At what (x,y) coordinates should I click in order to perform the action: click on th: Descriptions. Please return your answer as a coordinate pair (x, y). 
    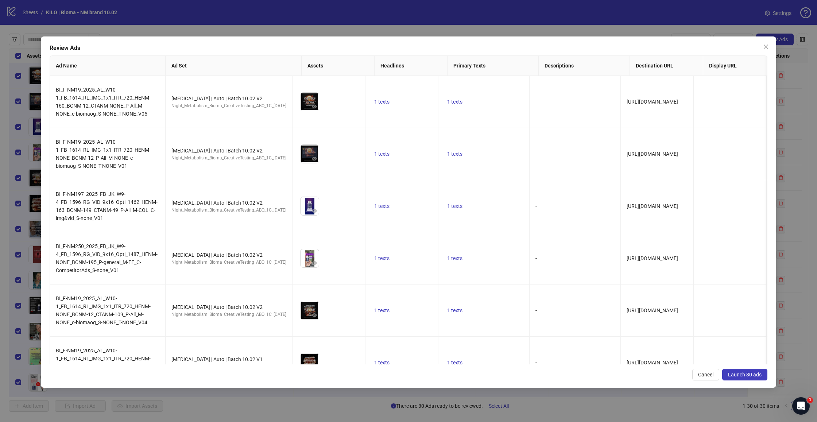
    Looking at the image, I should click on (584, 66).